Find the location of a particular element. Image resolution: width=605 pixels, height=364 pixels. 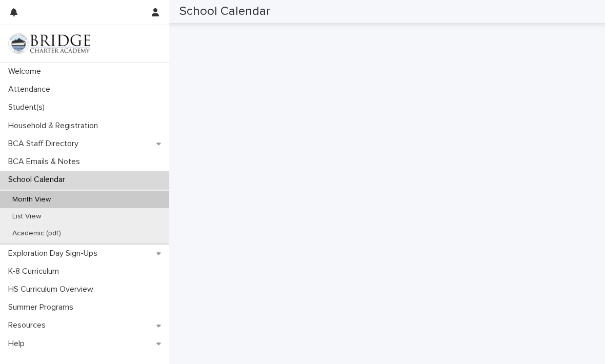

p: Attendance is located at coordinates (31, 89).